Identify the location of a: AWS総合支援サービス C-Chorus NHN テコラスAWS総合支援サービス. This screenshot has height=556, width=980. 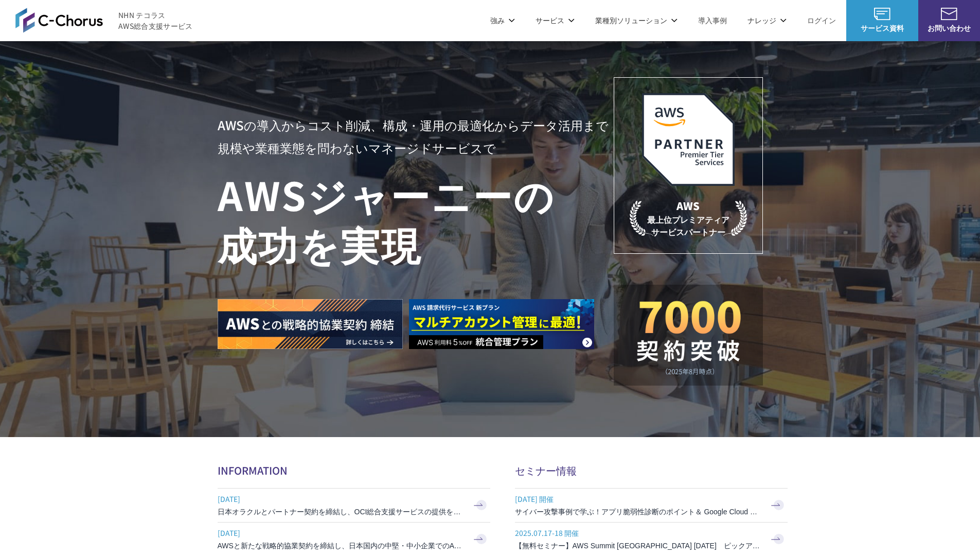
(104, 20).